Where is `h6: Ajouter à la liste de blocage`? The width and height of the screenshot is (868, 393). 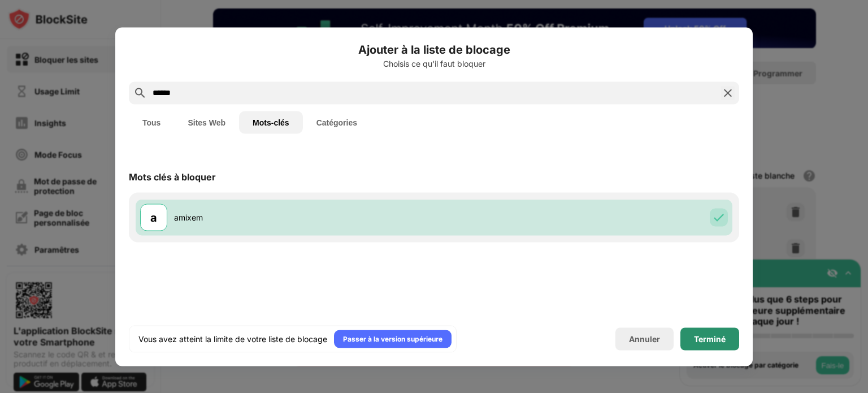 h6: Ajouter à la liste de blocage is located at coordinates (434, 49).